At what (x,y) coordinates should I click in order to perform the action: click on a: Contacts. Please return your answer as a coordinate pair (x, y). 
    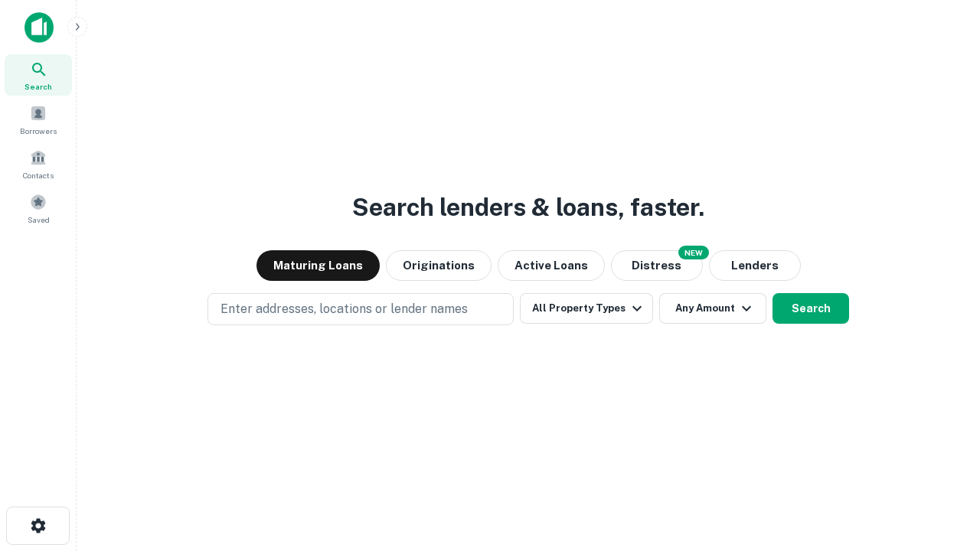
    Looking at the image, I should click on (38, 164).